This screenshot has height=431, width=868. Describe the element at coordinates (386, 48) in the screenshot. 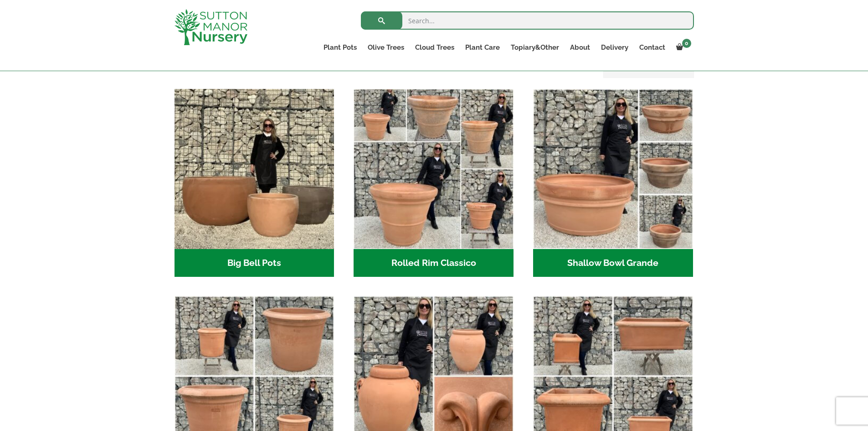

I see `a: Olive Trees` at that location.